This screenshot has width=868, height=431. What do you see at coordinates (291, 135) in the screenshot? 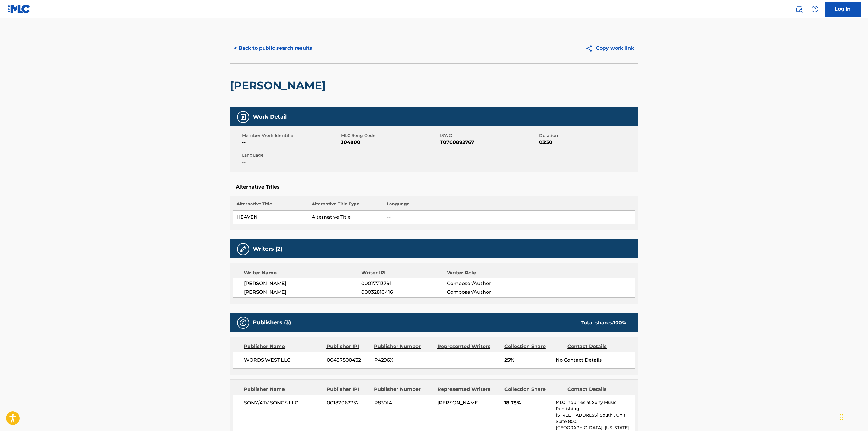
I see `span: Member Work Identifier` at bounding box center [291, 135].